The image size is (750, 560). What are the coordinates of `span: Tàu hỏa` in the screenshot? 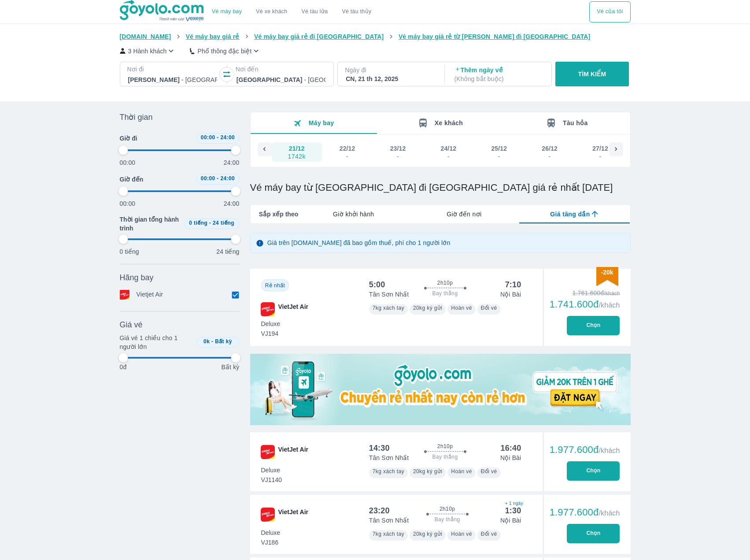 It's located at (575, 123).